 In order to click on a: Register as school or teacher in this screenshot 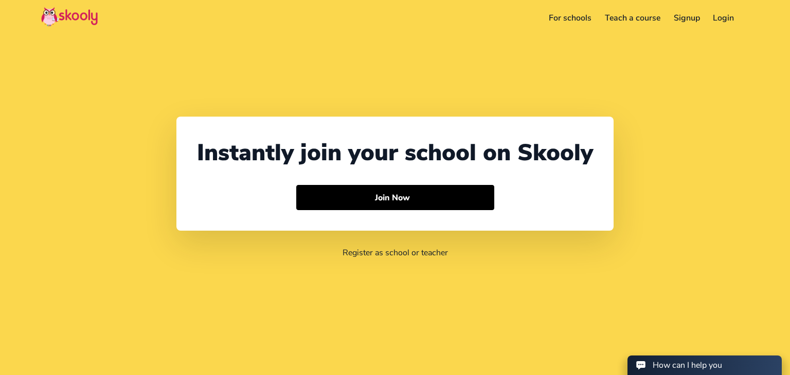, I will do `click(395, 253)`.